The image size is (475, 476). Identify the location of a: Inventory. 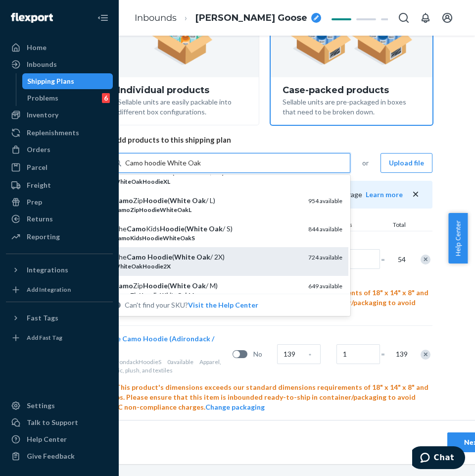
(59, 115).